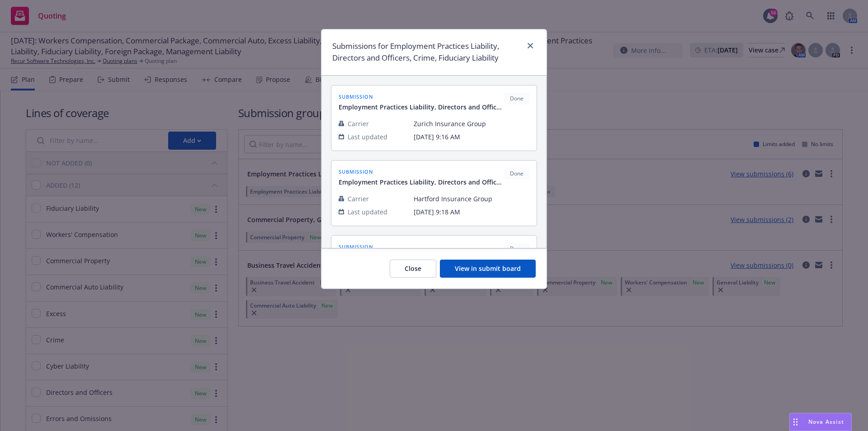  What do you see at coordinates (427, 52) in the screenshot?
I see `h1: Submissions for Employment Practices Liability, Directors and Officers, Crime, Fiduciary Liability` at bounding box center [427, 52].